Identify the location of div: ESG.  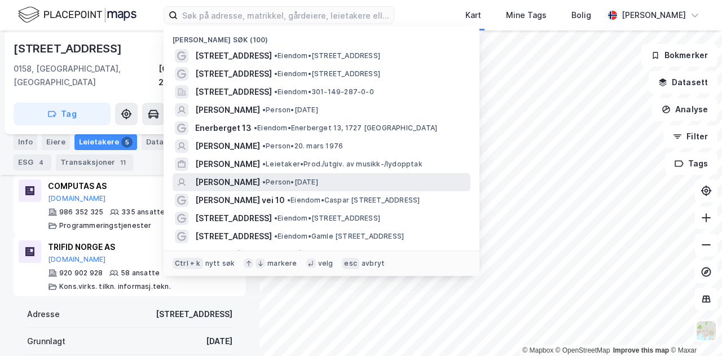
(32, 162).